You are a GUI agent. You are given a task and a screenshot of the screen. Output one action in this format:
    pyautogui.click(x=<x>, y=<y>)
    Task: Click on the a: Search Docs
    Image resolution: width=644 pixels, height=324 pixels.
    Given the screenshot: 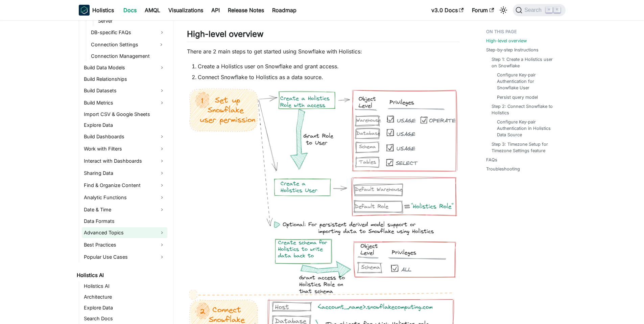 What is the action you would take?
    pyautogui.click(x=125, y=319)
    